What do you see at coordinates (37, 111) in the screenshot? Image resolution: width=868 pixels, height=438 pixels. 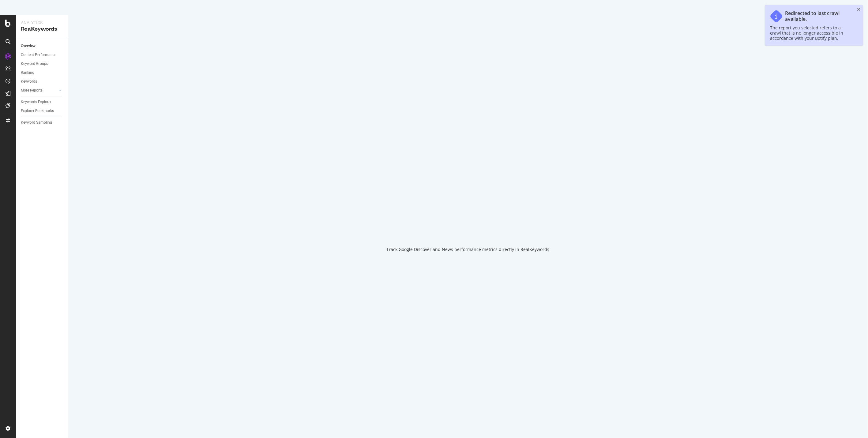 I see `div: Explorer Bookmarks` at bounding box center [37, 111].